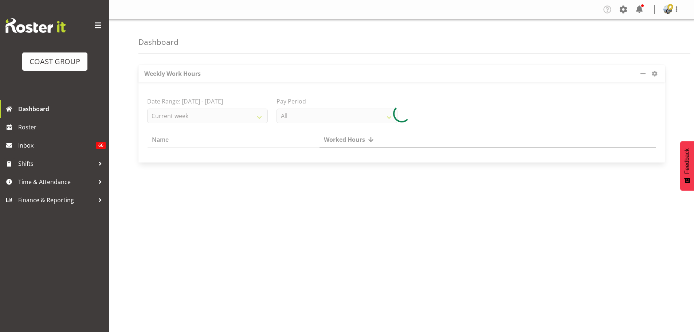 The height and width of the screenshot is (332, 694). Describe the element at coordinates (101, 145) in the screenshot. I see `span: 66` at that location.